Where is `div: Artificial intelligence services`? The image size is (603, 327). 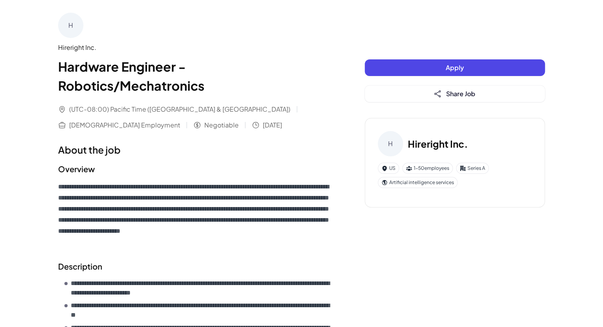
div: Artificial intelligence services is located at coordinates (418, 182).